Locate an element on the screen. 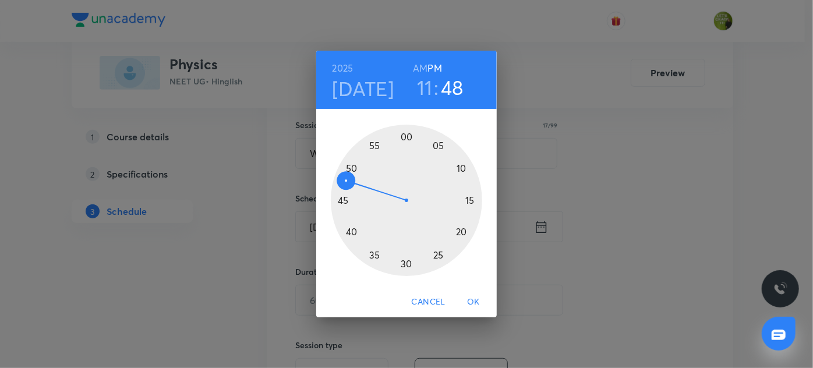 This screenshot has height=368, width=813. button: Cancel is located at coordinates (429, 302).